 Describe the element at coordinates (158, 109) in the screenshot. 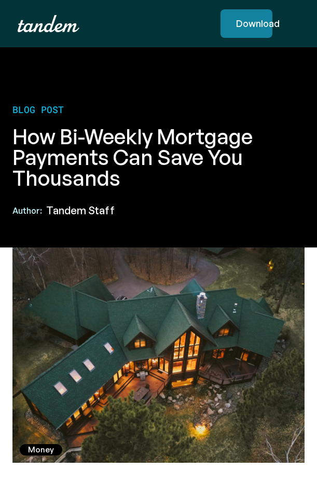

I see `p: Blog post` at that location.